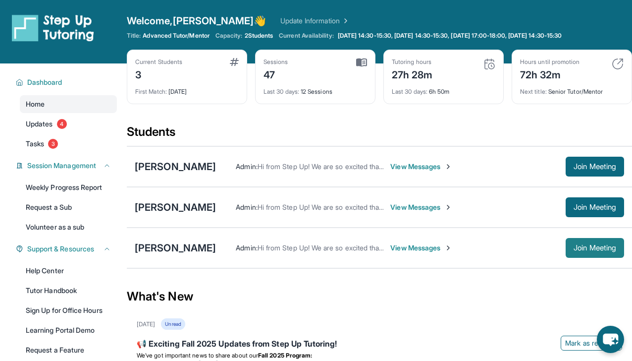  I want to click on a: Tutor Handbook, so click(68, 290).